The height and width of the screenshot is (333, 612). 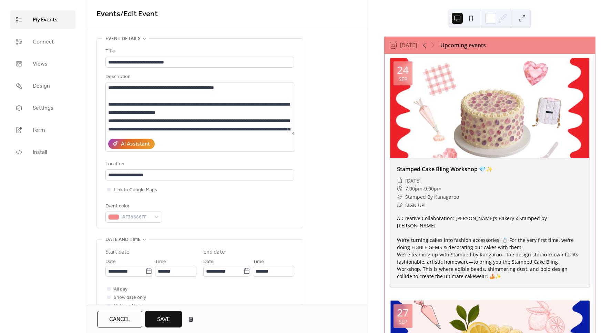 I want to click on span: Cancel, so click(x=120, y=319).